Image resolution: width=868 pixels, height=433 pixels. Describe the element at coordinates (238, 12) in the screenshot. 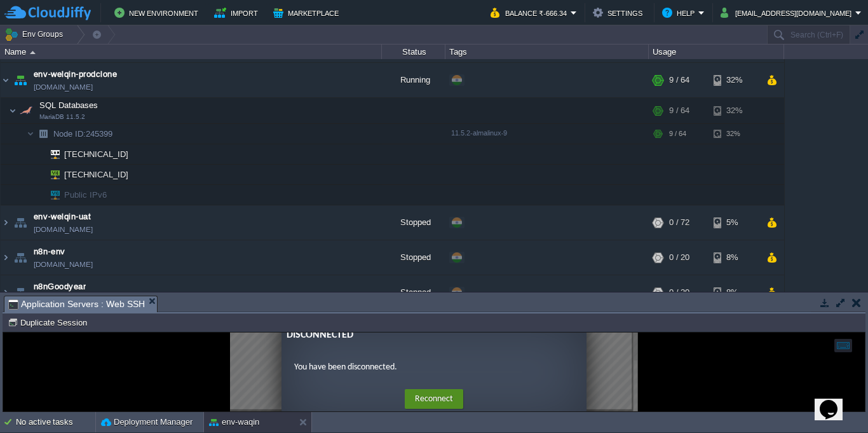

I see `button: Import` at that location.